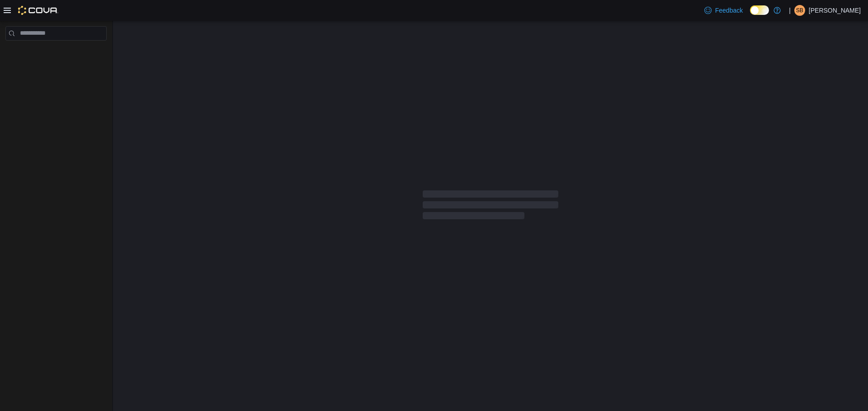  Describe the element at coordinates (759, 10) in the screenshot. I see `input: Dark Mode` at that location.